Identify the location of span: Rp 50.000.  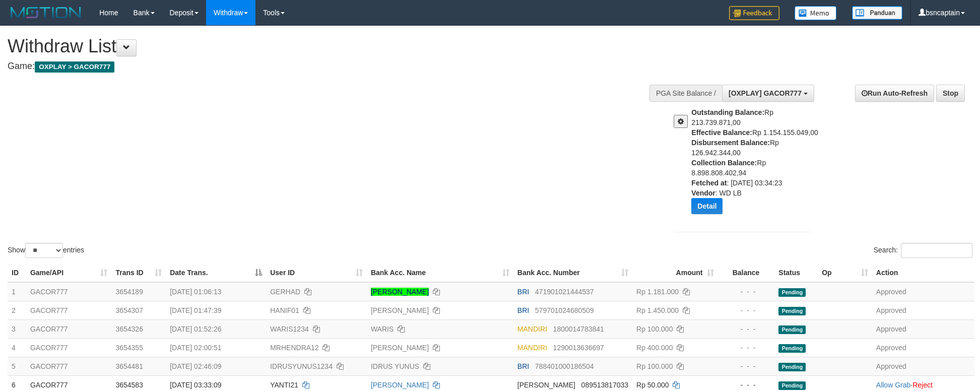
(652, 384).